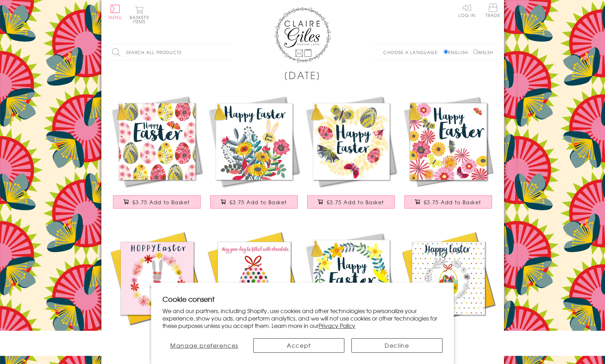  I want to click on img: Easter Card, Bouquet, Happy Easter, Embellished with a colourful tassel, so click(254, 141).